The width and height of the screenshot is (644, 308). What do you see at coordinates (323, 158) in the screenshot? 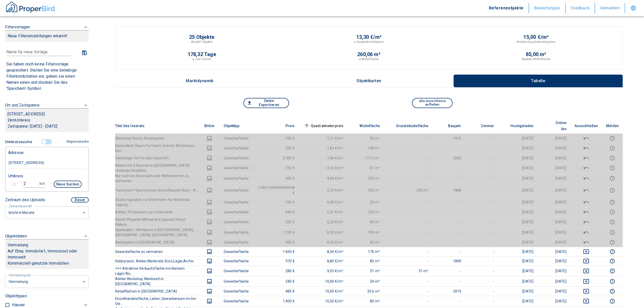
I see `td: 1,96 €/m²` at bounding box center [323, 158].